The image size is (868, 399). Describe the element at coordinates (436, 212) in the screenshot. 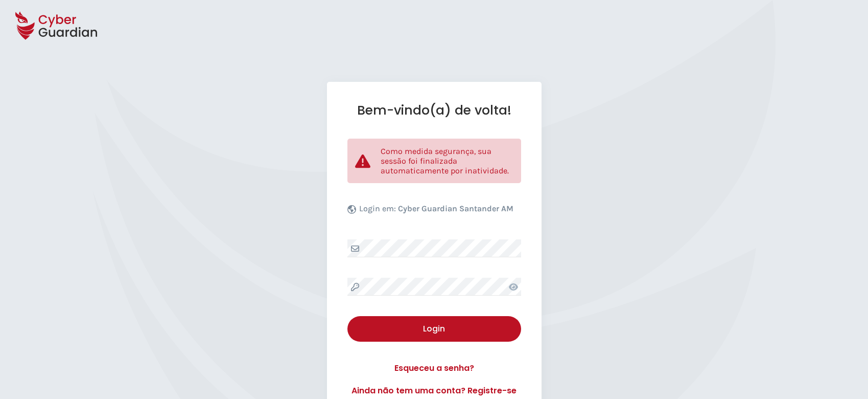

I see `p: Login em:` at that location.